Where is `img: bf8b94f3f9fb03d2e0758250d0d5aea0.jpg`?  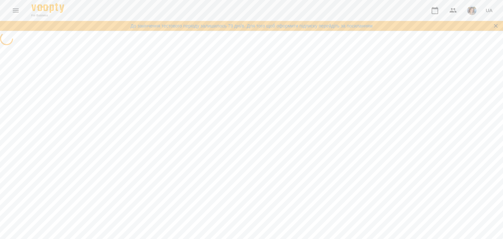 img: bf8b94f3f9fb03d2e0758250d0d5aea0.jpg is located at coordinates (472, 10).